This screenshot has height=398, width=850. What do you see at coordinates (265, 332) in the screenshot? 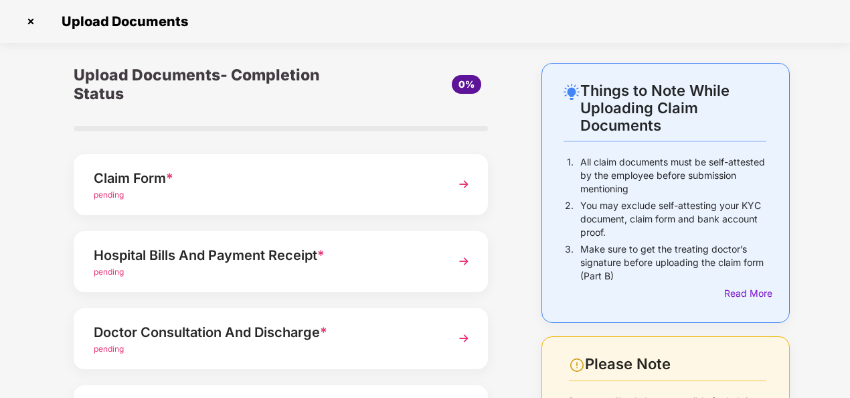
I see `div: Doctor Consultation And Discharge` at bounding box center [265, 332].